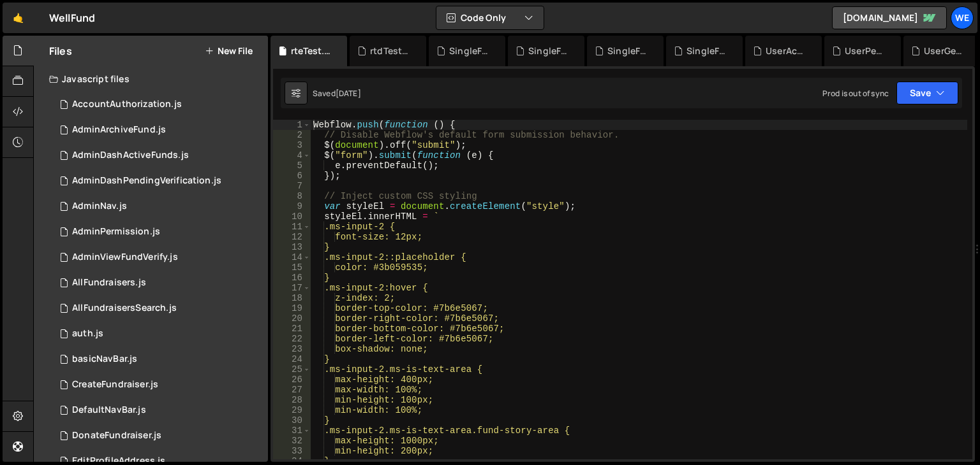  I want to click on div: SingleFundraiser.js, so click(470, 51).